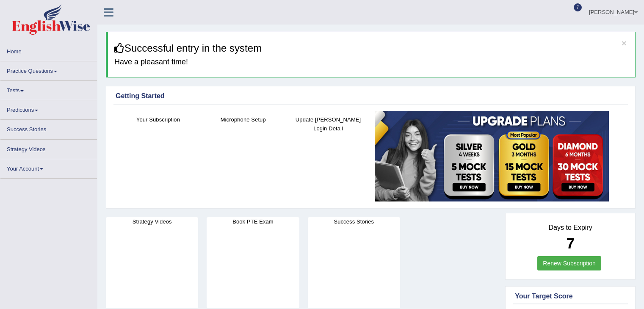  What do you see at coordinates (371, 96) in the screenshot?
I see `div: Getting Started` at bounding box center [371, 96].